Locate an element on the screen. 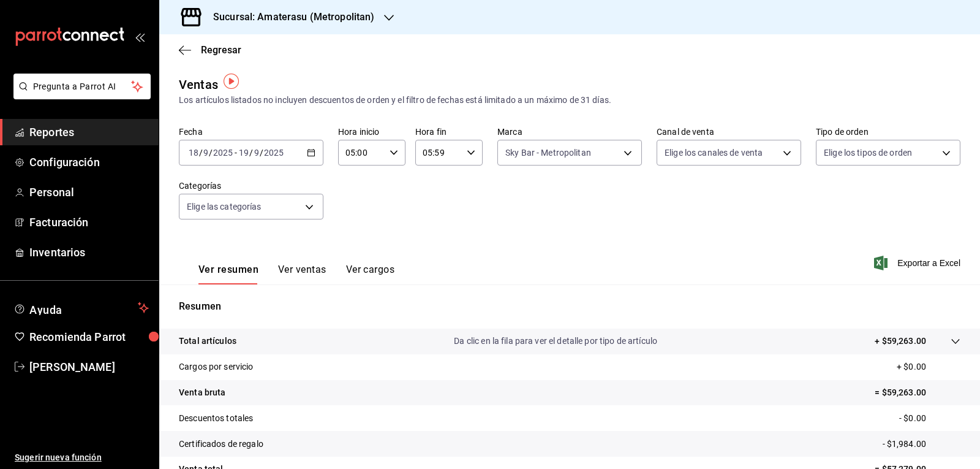 Image resolution: width=980 pixels, height=469 pixels. p: + $59,263.00 is located at coordinates (900, 341).